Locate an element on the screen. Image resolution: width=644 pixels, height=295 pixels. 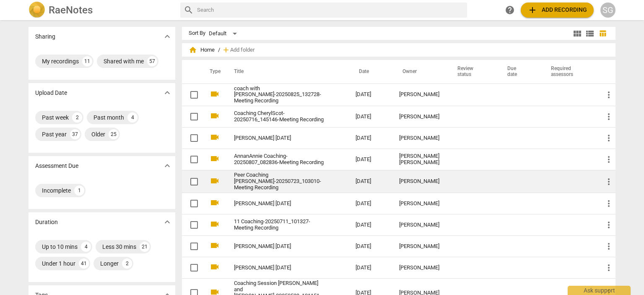
div: Past week is located at coordinates (55, 117).